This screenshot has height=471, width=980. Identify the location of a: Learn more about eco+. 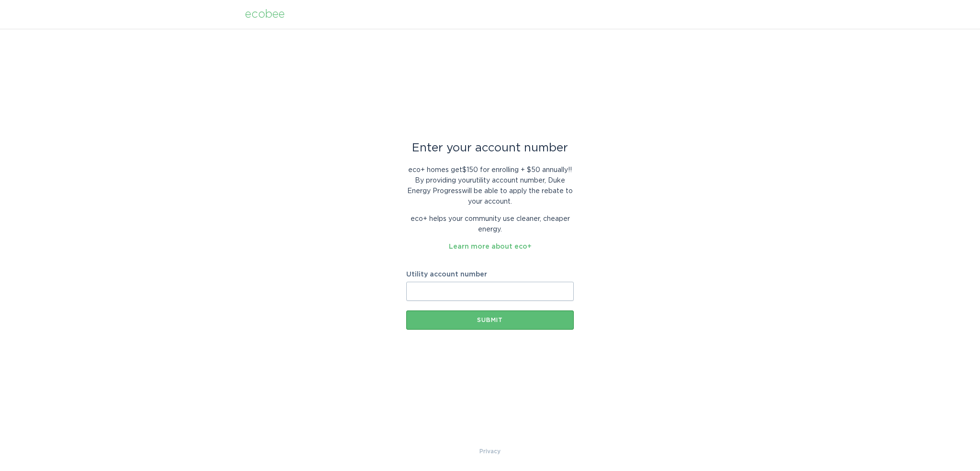
(490, 247).